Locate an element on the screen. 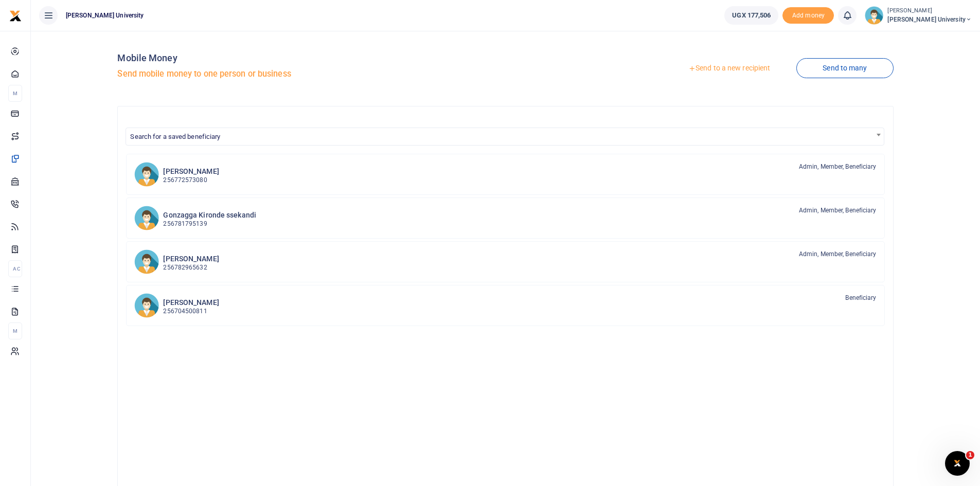 This screenshot has height=486, width=980. a: GKs Gonzagga Kironde ssekandi 256781795139 Admin, Member, Beneficiary is located at coordinates (505, 218).